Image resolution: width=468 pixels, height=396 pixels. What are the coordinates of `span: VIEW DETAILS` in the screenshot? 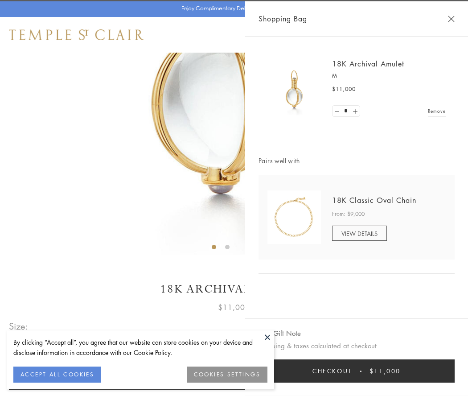 It's located at (359, 233).